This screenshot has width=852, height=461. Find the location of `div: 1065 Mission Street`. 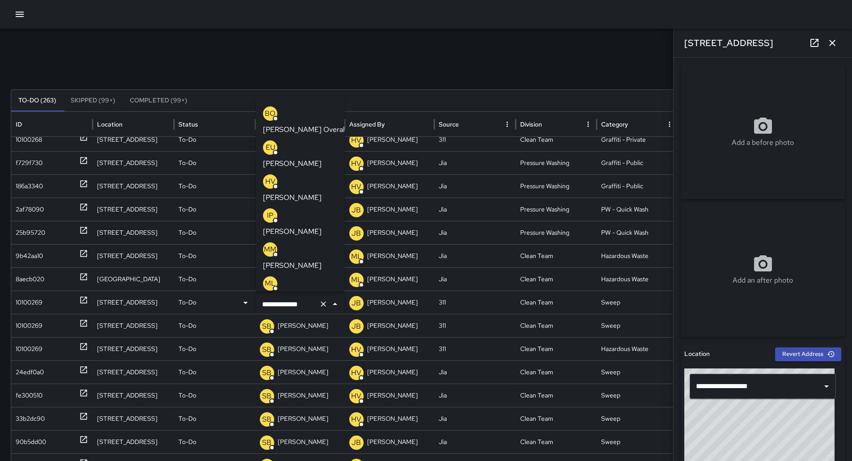

div: 1065 Mission Street is located at coordinates (133, 326).